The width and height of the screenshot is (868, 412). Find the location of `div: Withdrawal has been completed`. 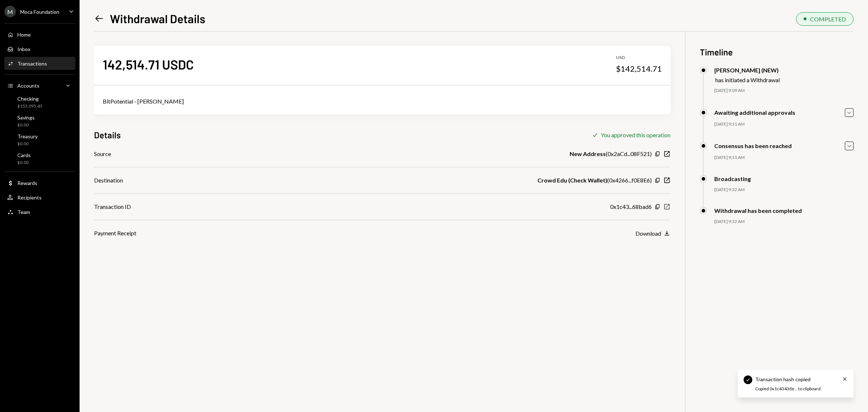

div: Withdrawal has been completed is located at coordinates (758, 210).